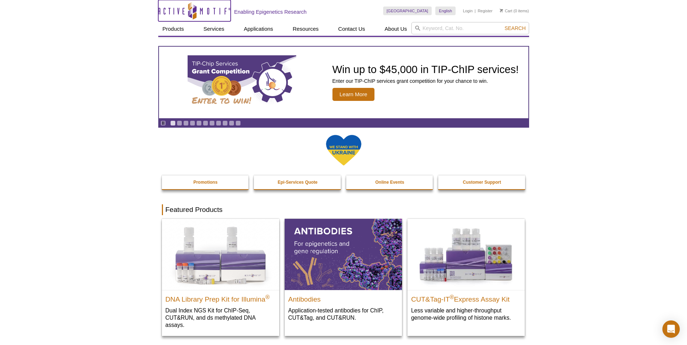 This screenshot has height=345, width=687. Describe the element at coordinates (481, 182) in the screenshot. I see `strong: Customer Support` at that location.